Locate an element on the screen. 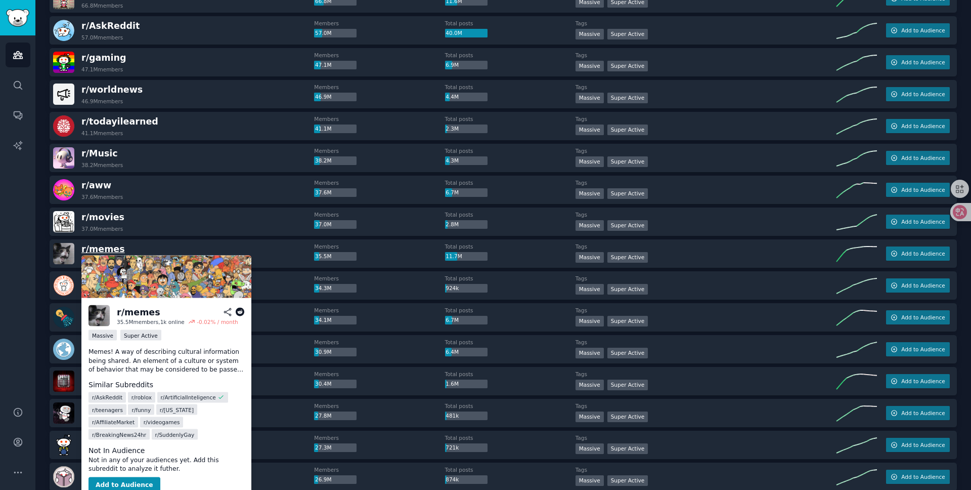 This screenshot has height=490, width=971. img: Jokes is located at coordinates (64, 381).